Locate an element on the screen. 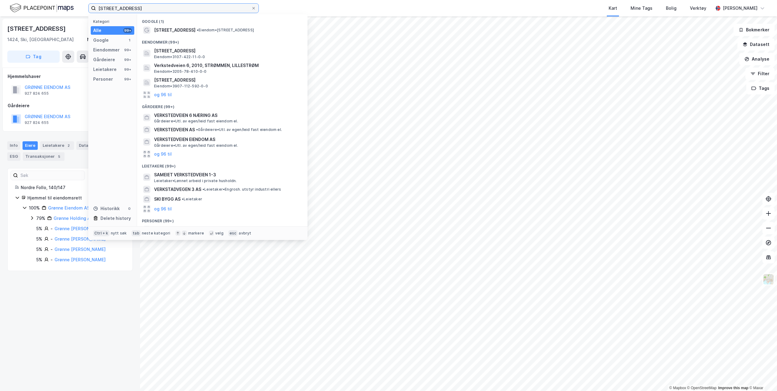  div: Kategori is located at coordinates (114, 21).